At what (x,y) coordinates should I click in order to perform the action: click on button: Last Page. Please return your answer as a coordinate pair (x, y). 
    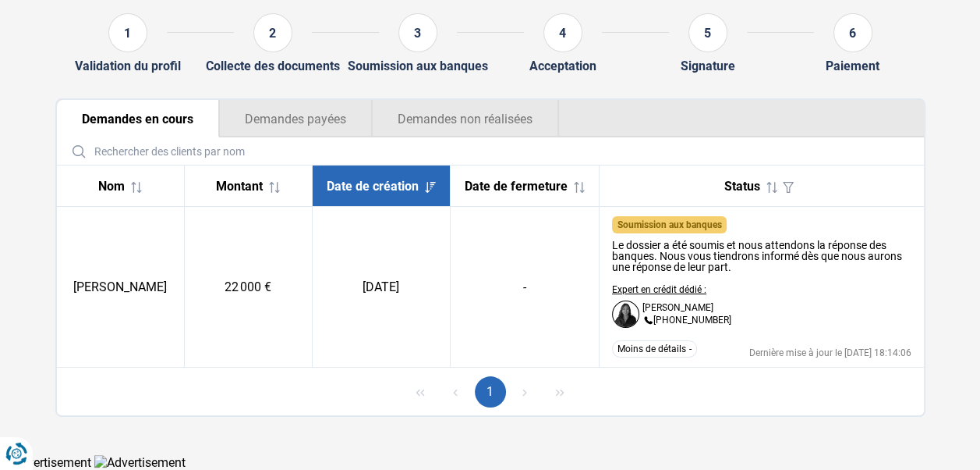
    Looking at the image, I should click on (559, 392).